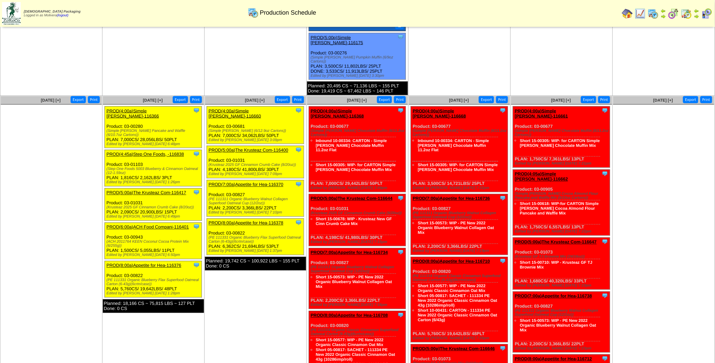  What do you see at coordinates (654, 14) in the screenshot?
I see `img: calendarprod.gif` at bounding box center [654, 14].